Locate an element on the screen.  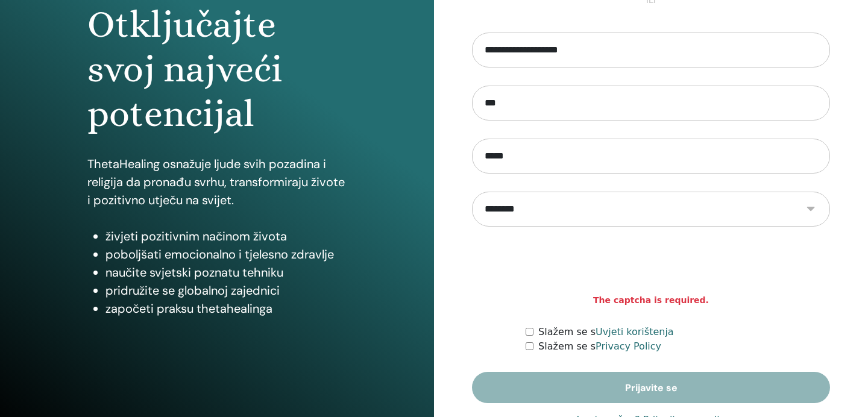
a: Privacy Policy is located at coordinates (628, 346).